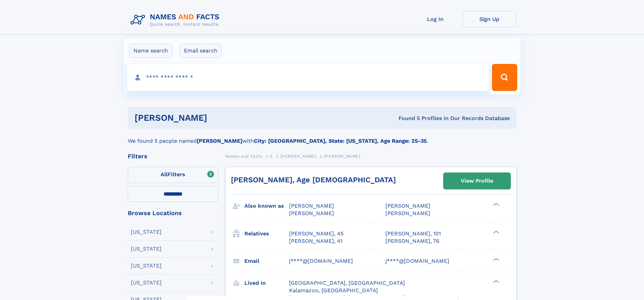  I want to click on h3: Lived in, so click(267, 283).